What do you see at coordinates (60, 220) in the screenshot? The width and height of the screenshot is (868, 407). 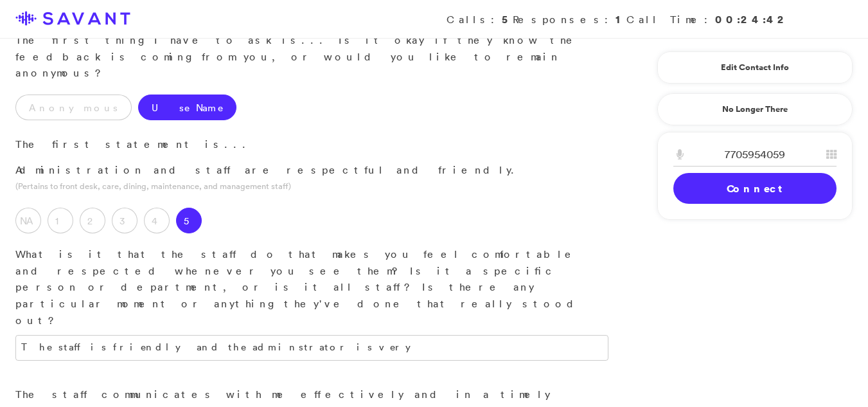 I see `label: 1` at bounding box center [60, 220].